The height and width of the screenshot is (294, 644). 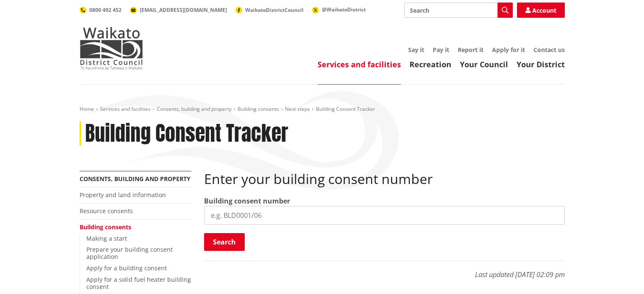 What do you see at coordinates (549, 50) in the screenshot?
I see `a: Contact us` at bounding box center [549, 50].